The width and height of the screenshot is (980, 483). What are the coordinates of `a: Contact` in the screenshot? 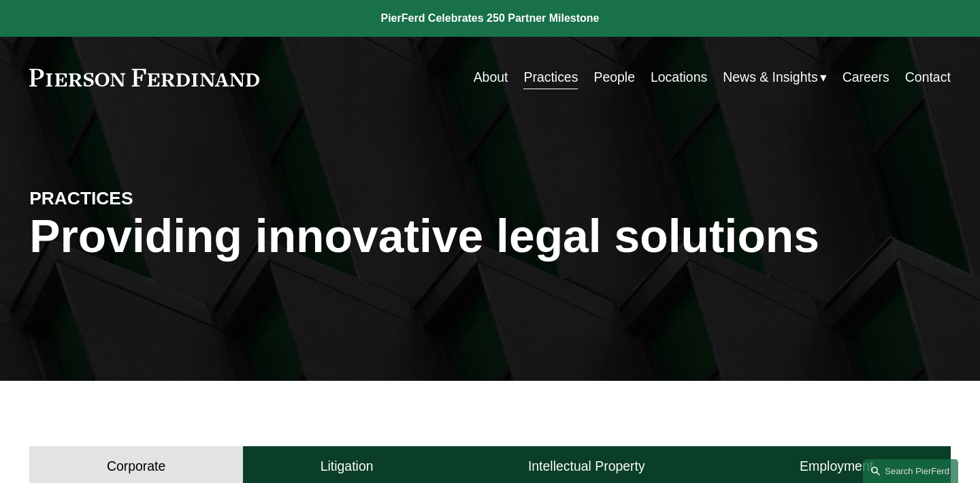 It's located at (928, 77).